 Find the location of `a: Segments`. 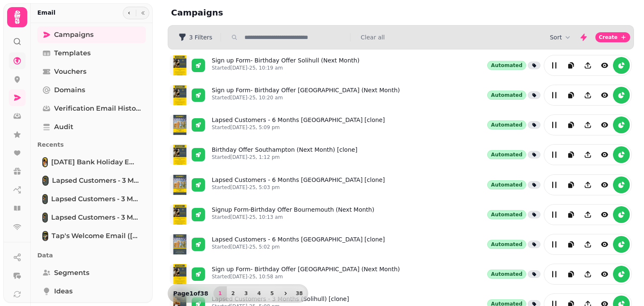

a: Segments is located at coordinates (91, 273).